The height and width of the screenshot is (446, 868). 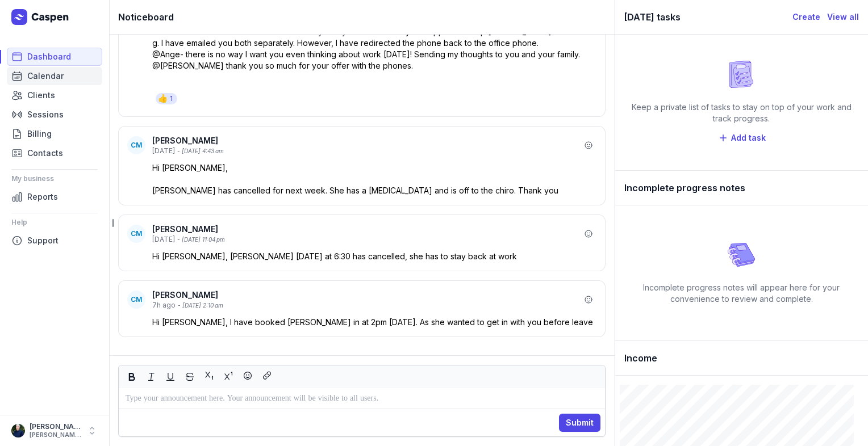 What do you see at coordinates (45, 153) in the screenshot?
I see `span: Contacts` at bounding box center [45, 153].